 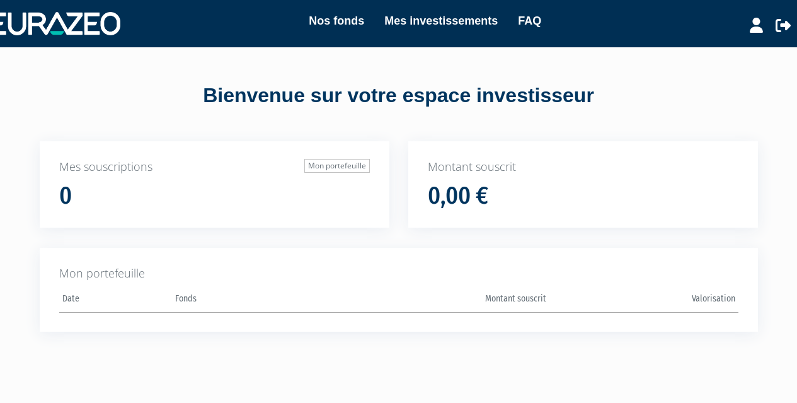 What do you see at coordinates (458, 196) in the screenshot?
I see `h1: 0,00 €` at bounding box center [458, 196].